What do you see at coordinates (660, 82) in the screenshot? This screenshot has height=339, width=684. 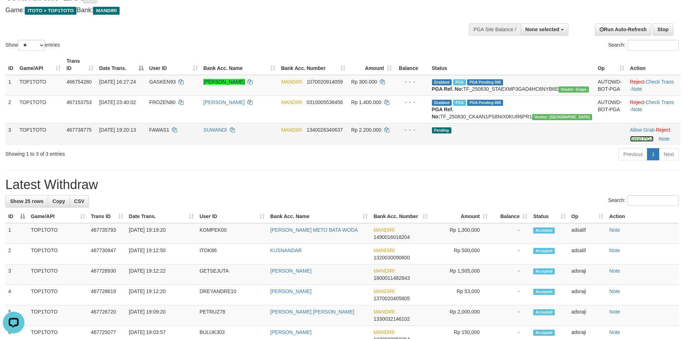 I see `a: Check Trans` at bounding box center [660, 82].